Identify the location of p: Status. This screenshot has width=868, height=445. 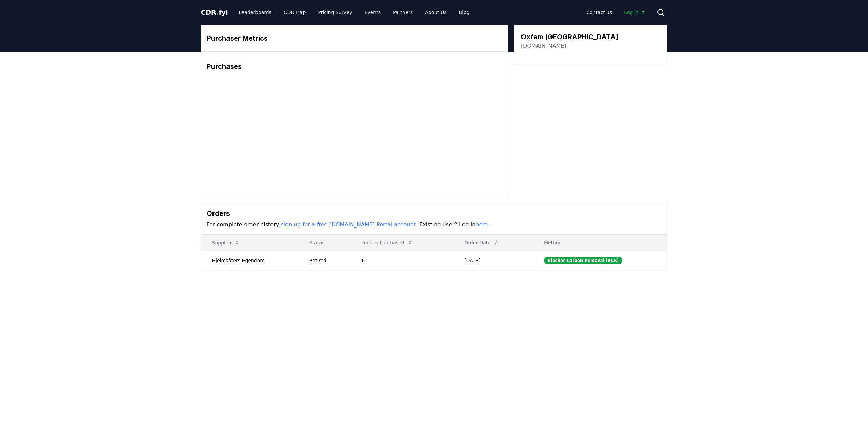
(324, 243).